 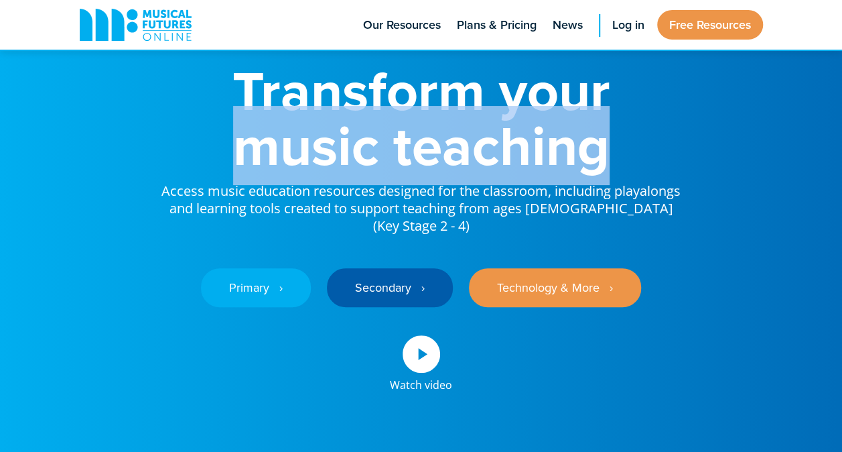 What do you see at coordinates (402, 25) in the screenshot?
I see `span: Our Resources` at bounding box center [402, 25].